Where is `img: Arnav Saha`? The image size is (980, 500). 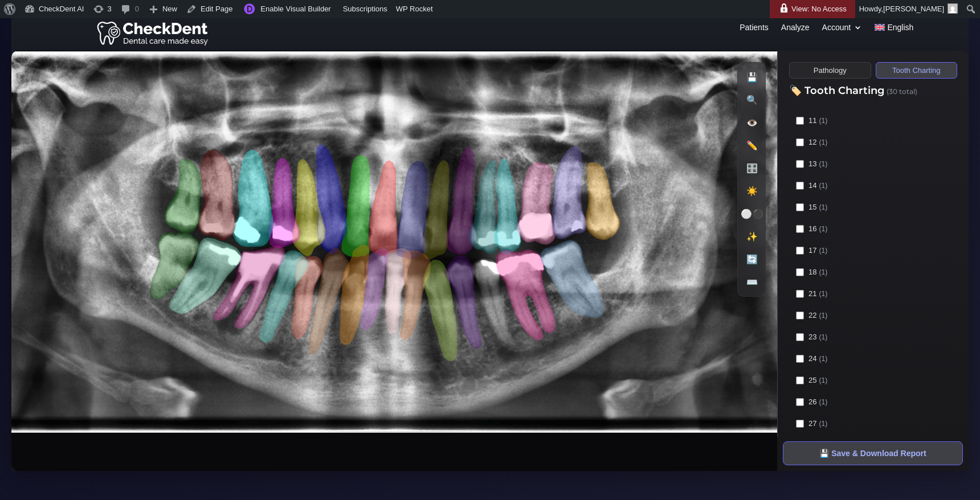 img: Arnav Saha is located at coordinates (953, 9).